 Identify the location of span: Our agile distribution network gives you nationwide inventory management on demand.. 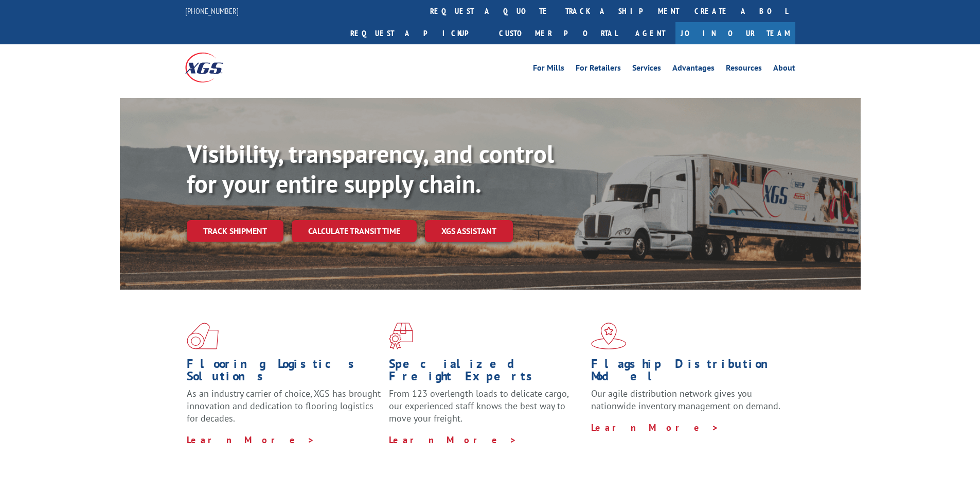
(686, 400).